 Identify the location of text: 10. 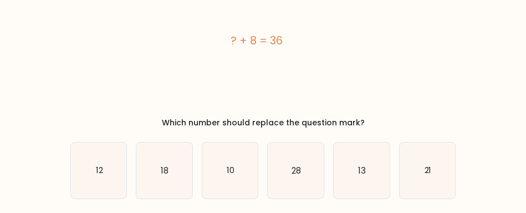
(230, 170).